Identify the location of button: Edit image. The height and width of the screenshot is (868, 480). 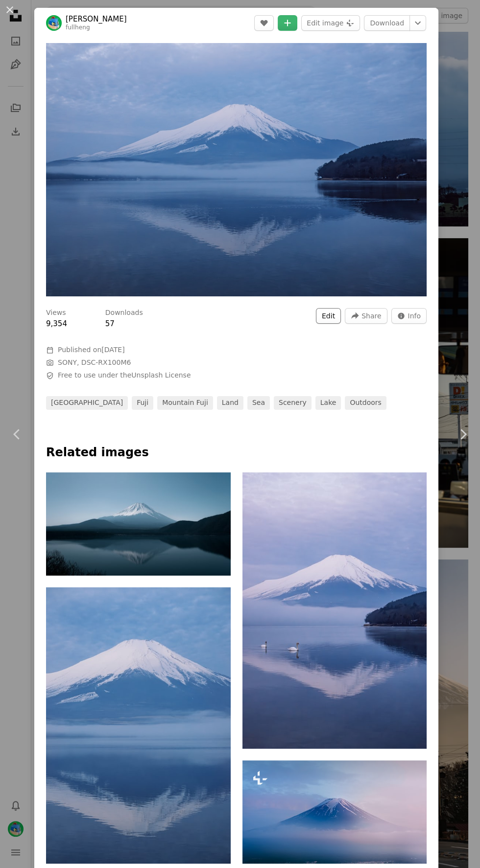
(330, 23).